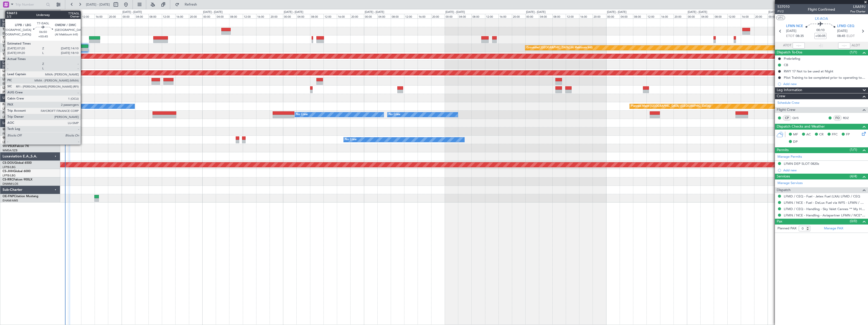 The width and height of the screenshot is (868, 325). Describe the element at coordinates (15, 46) in the screenshot. I see `a: T7-EAGLFalcon 8X` at that location.